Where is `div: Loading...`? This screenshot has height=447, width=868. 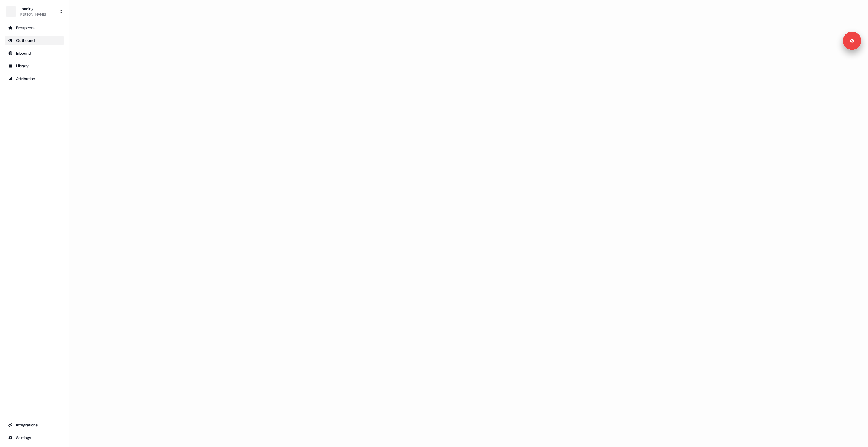
div: Loading... is located at coordinates (32, 9).